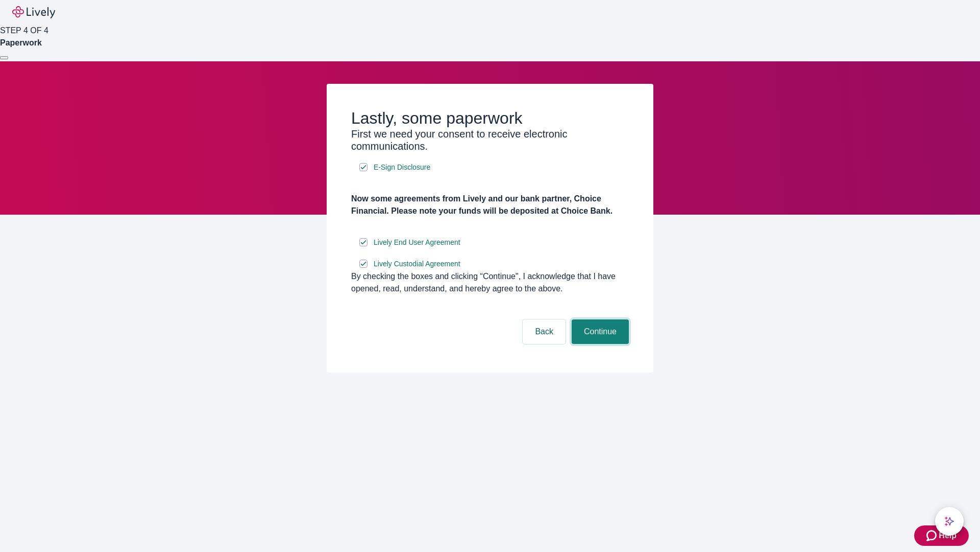 Image resolution: width=980 pixels, height=552 pixels. What do you see at coordinates (948, 535) in the screenshot?
I see `span: Help` at bounding box center [948, 535].